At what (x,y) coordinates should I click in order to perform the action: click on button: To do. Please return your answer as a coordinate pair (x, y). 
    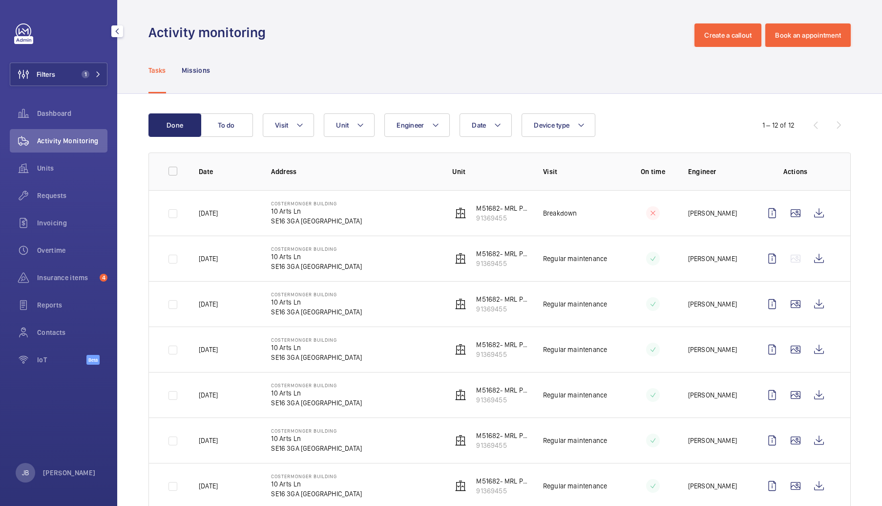
    Looking at the image, I should click on (227, 125).